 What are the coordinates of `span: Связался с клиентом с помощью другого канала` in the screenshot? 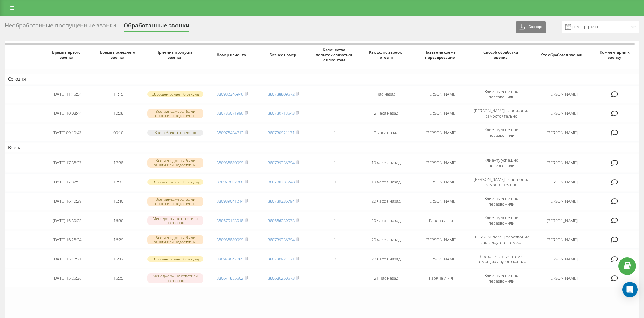 It's located at (501, 259).